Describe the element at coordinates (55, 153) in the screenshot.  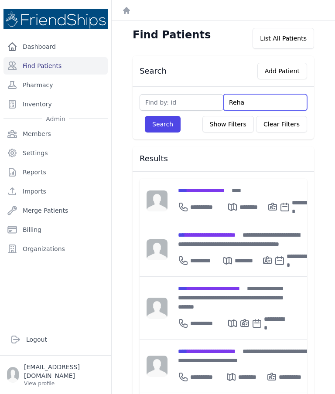
I see `a: Settings` at that location.